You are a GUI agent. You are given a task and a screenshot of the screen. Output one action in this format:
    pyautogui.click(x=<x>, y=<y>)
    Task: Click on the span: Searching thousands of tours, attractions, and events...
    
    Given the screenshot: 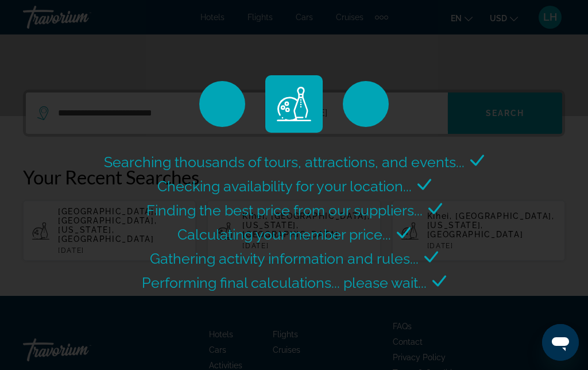 What is the action you would take?
    pyautogui.click(x=284, y=162)
    